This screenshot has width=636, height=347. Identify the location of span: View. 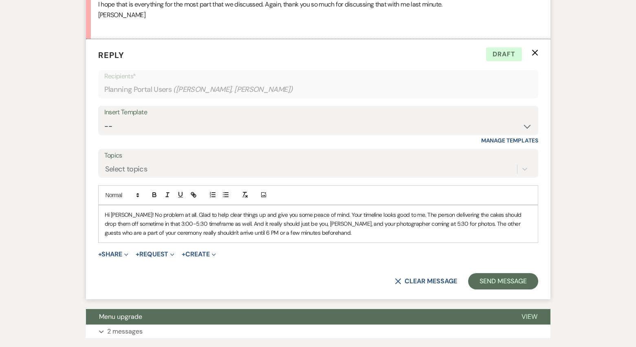
(530, 316).